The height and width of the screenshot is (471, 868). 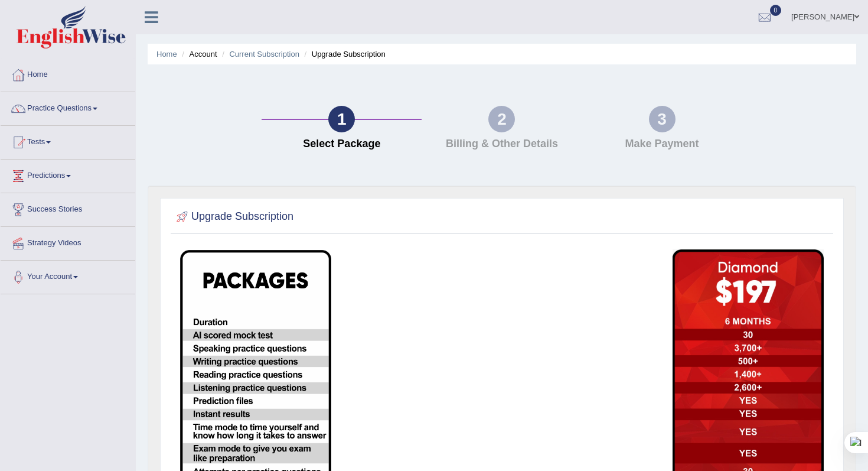 I want to click on a: Success Stories, so click(x=68, y=208).